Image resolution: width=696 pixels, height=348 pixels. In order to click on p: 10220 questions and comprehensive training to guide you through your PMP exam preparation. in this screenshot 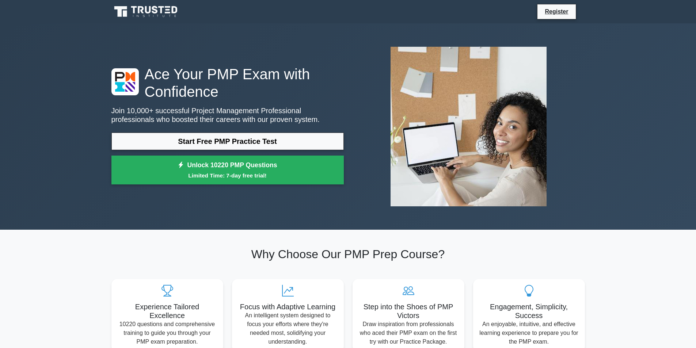, I will do `click(167, 333)`.